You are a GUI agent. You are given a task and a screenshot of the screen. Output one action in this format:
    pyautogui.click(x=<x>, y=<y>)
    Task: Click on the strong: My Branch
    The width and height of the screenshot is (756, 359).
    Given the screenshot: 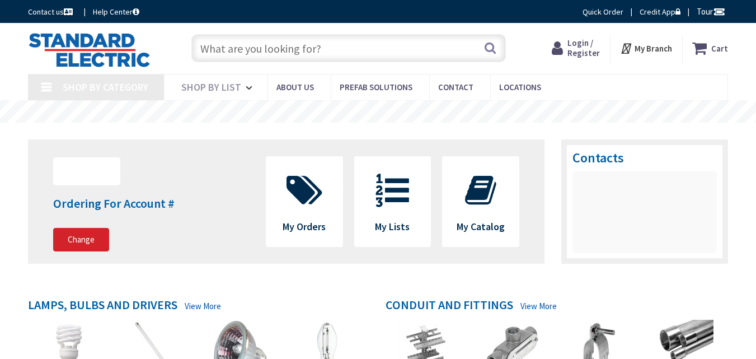 What is the action you would take?
    pyautogui.click(x=653, y=48)
    